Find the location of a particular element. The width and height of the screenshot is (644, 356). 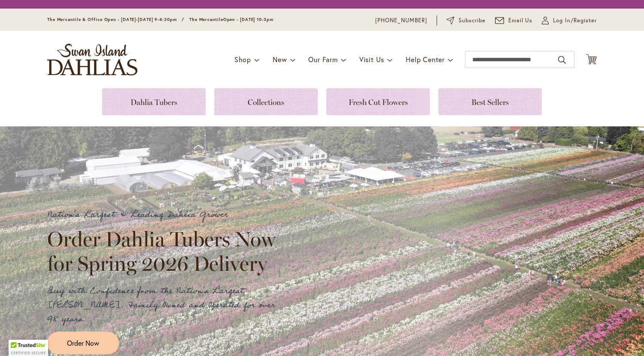

span: Shop is located at coordinates (243, 59).